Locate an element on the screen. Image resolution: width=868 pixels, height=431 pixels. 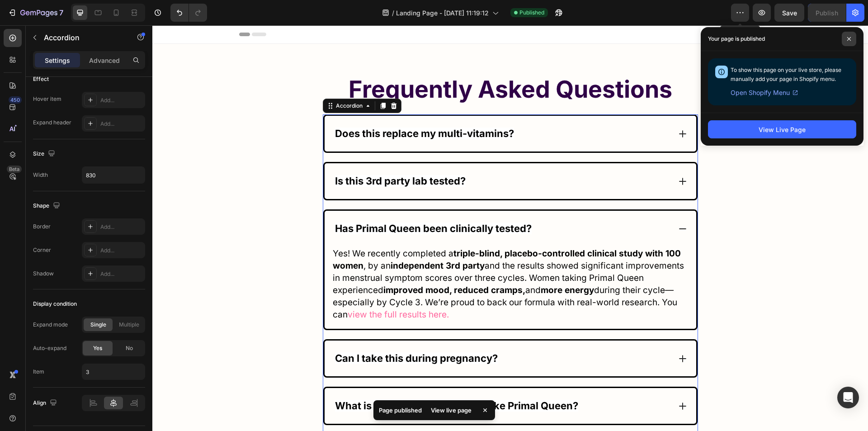
p: Yes! We recently completed a , by an and the results showed significant improvements in menstrual... is located at coordinates (358, 259).